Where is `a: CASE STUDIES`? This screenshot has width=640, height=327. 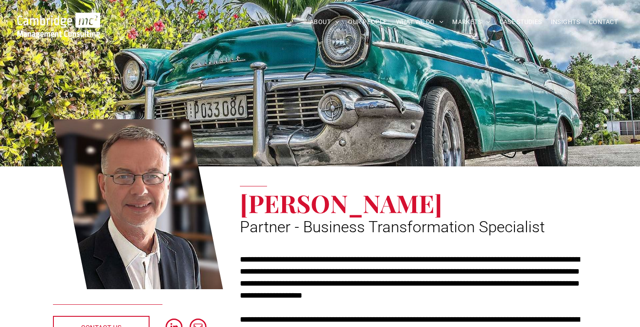 a: CASE STUDIES is located at coordinates (521, 22).